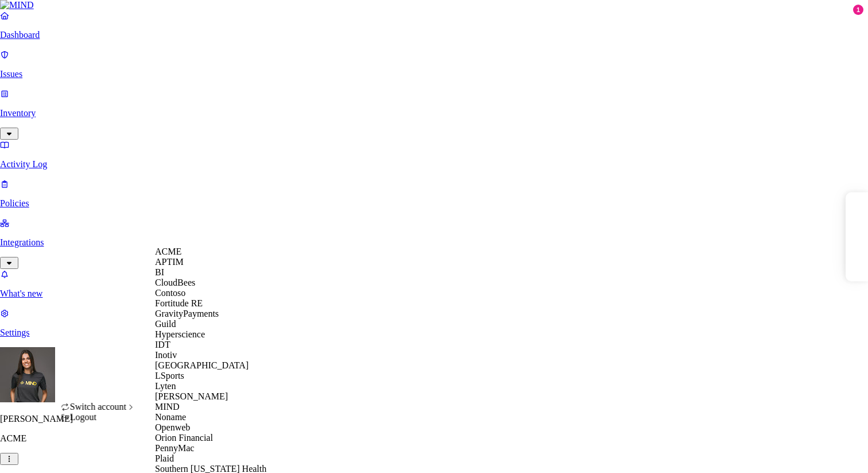  I want to click on span: GravityPayments, so click(187, 313).